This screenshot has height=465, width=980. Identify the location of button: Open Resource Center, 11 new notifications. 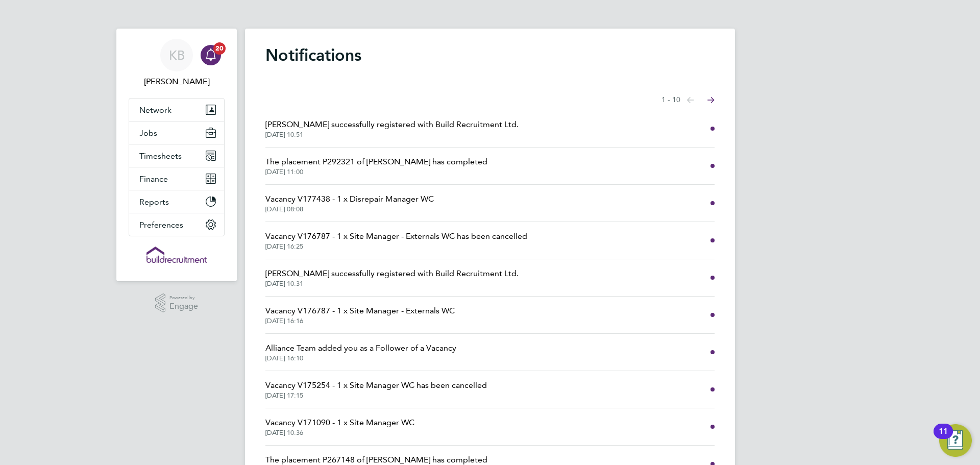
(955, 440).